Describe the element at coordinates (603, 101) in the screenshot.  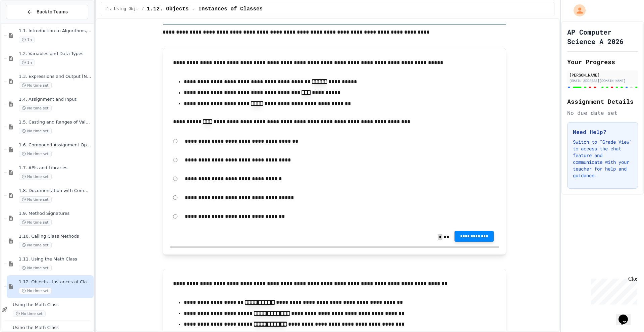
I see `h2: Assignment Details` at that location.